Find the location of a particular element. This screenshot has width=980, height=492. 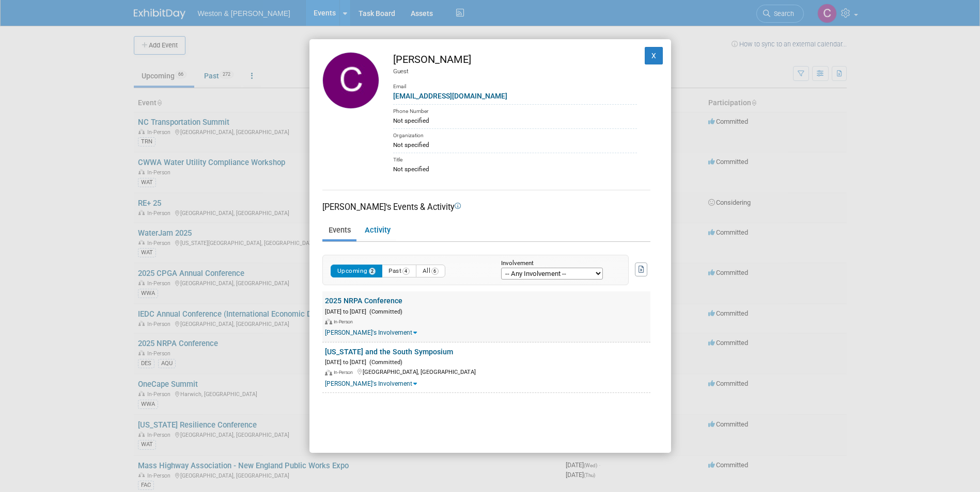

a: Activity is located at coordinates (377, 231).